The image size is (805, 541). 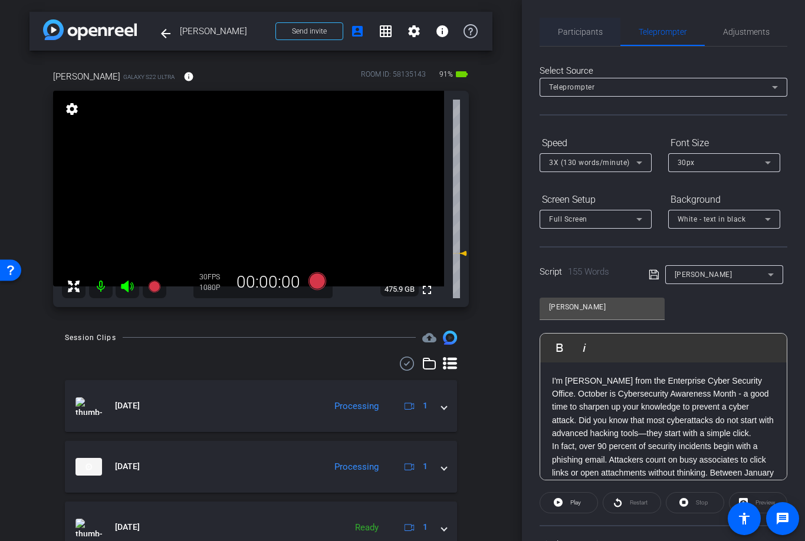 I want to click on div: Ready, so click(x=367, y=528).